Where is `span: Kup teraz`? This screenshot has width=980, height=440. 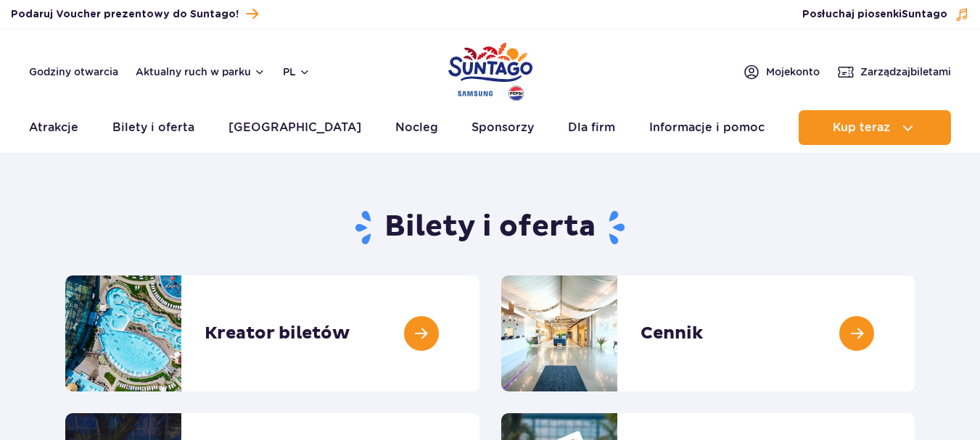 span: Kup teraz is located at coordinates (861, 128).